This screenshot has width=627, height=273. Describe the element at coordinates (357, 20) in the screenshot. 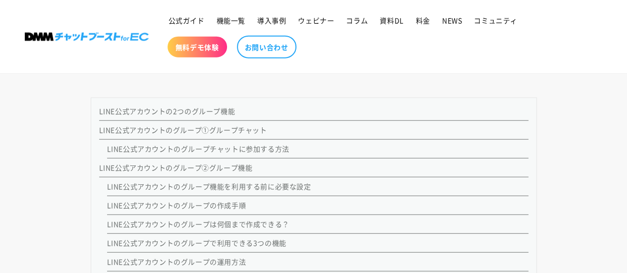

I see `a: コラム` at that location.